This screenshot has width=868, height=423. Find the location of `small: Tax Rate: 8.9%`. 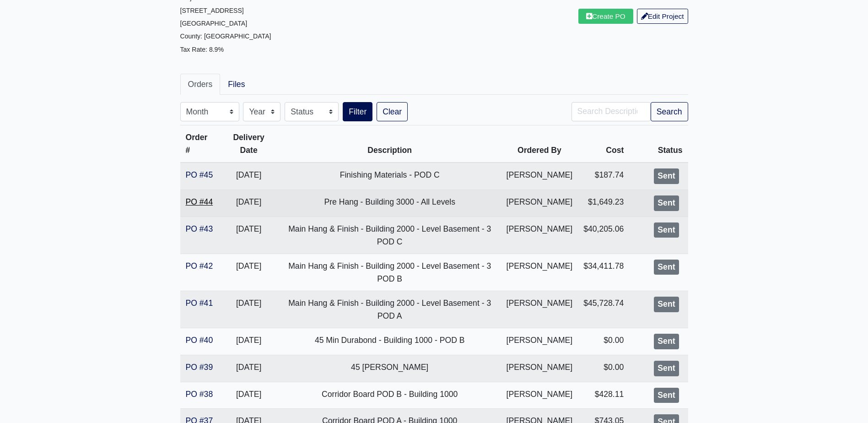

small: Tax Rate: 8.9% is located at coordinates (202, 50).